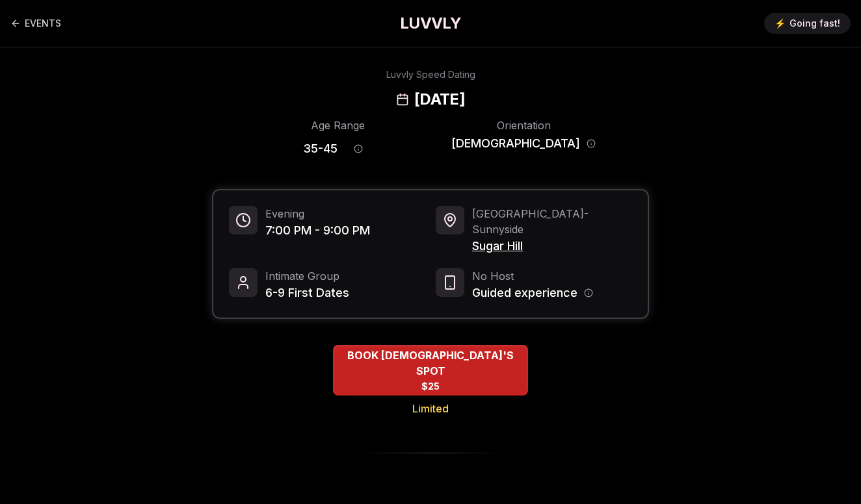 The width and height of the screenshot is (861, 504). I want to click on h1: LUVVLY, so click(430, 23).